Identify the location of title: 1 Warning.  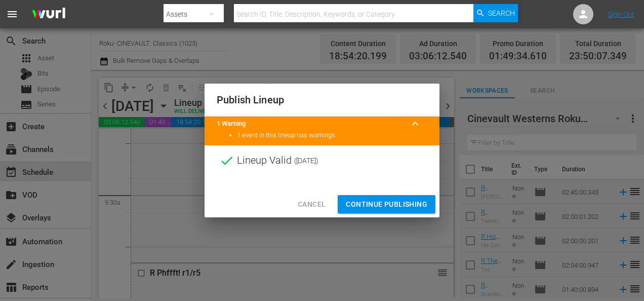
(310, 124).